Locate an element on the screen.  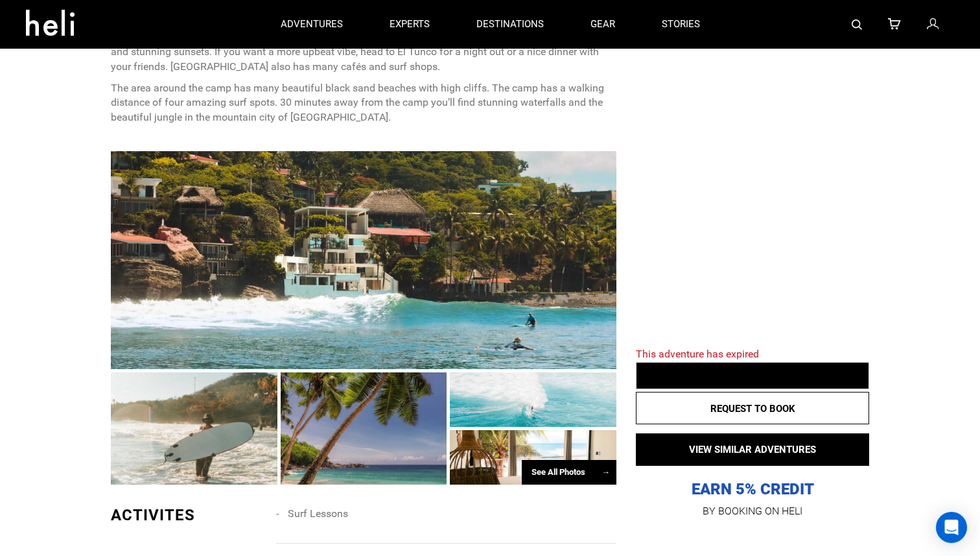
p: BY BOOKING ON HELI is located at coordinates (752, 511).